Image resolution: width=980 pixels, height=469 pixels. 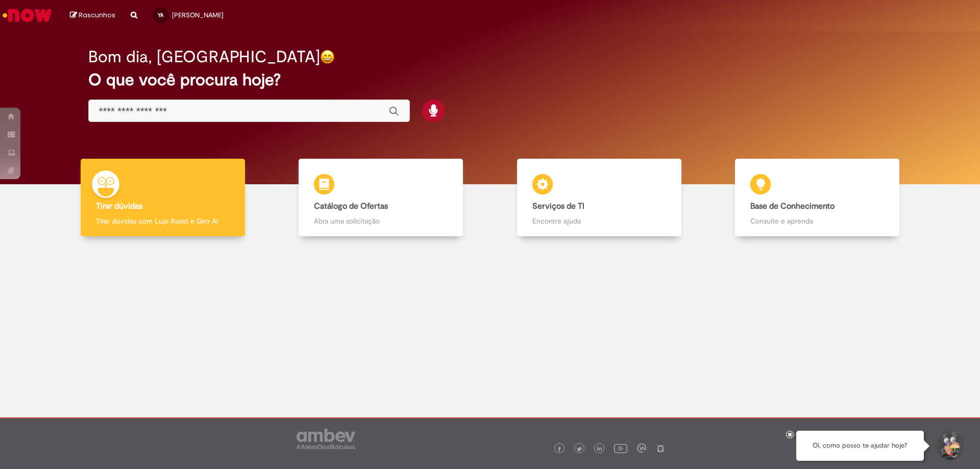 I want to click on p: Tirar dúvidas com Lupi Assist e Gen Ai, so click(x=163, y=221).